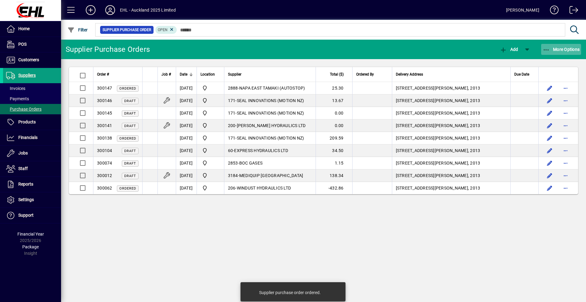  Describe the element at coordinates (524, 74) in the screenshot. I see `div: Due Date` at that location.